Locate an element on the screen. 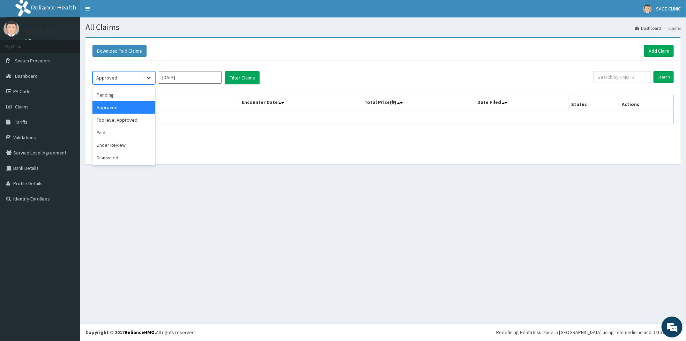 Image resolution: width=686 pixels, height=341 pixels. th: Total Price(₦) is located at coordinates (418, 103).